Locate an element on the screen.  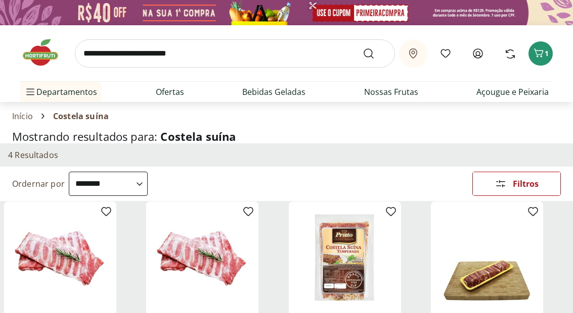
button: Menu is located at coordinates (30, 92).